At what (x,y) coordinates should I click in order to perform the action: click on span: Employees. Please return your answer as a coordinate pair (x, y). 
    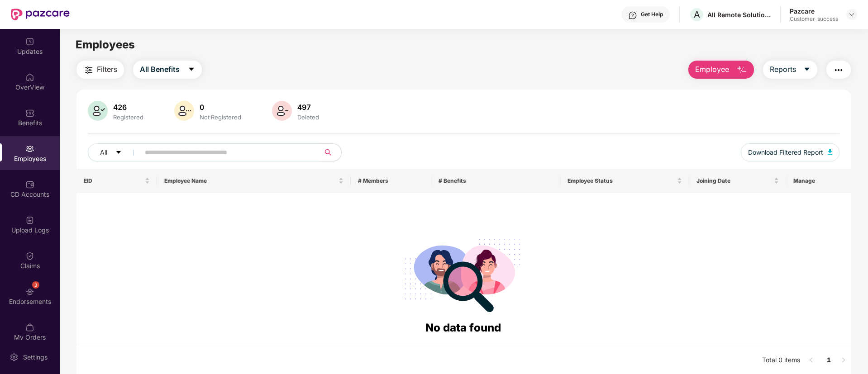
    Looking at the image, I should click on (105, 44).